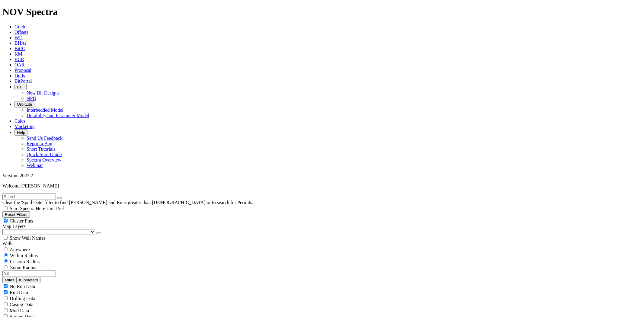 This screenshot has width=644, height=317. What do you see at coordinates (58, 115) in the screenshot?
I see `a: Durability and Parameter Model` at bounding box center [58, 115].